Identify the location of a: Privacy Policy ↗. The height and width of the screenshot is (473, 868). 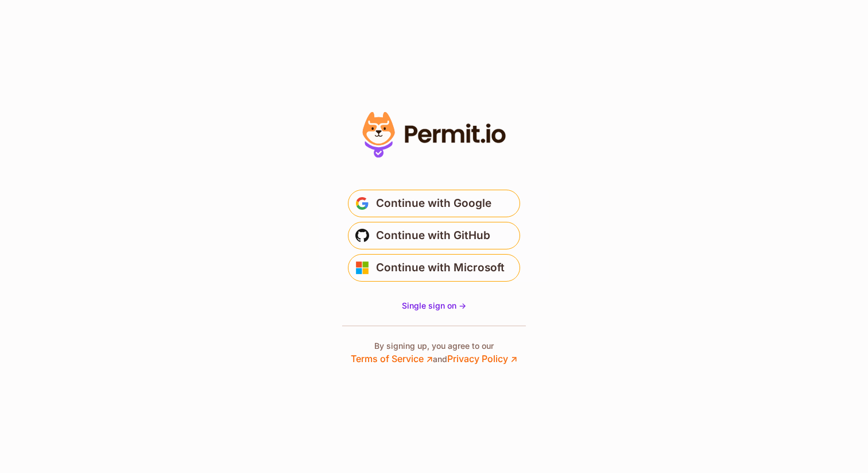
(483, 358).